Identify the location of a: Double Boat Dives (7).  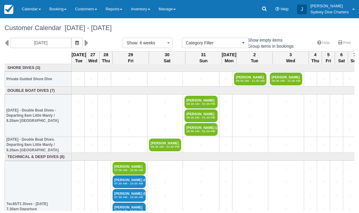
(38, 90).